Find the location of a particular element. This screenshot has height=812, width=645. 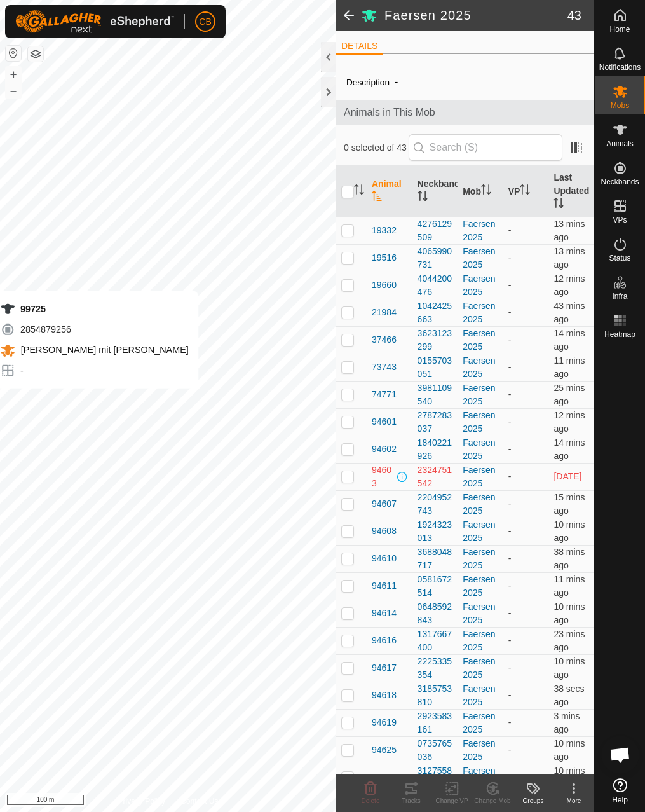

span: Help is located at coordinates (620, 800).